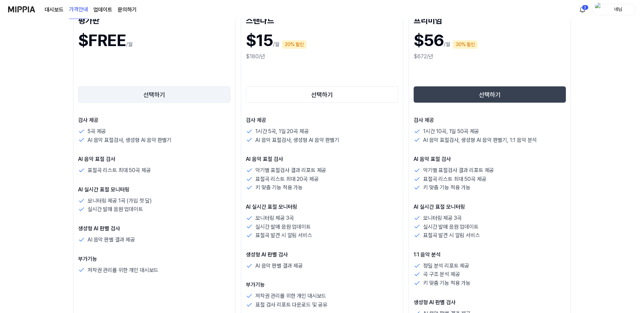  What do you see at coordinates (446, 265) in the screenshot?
I see `p: 정밀 분석 리포트 제공` at bounding box center [446, 265].